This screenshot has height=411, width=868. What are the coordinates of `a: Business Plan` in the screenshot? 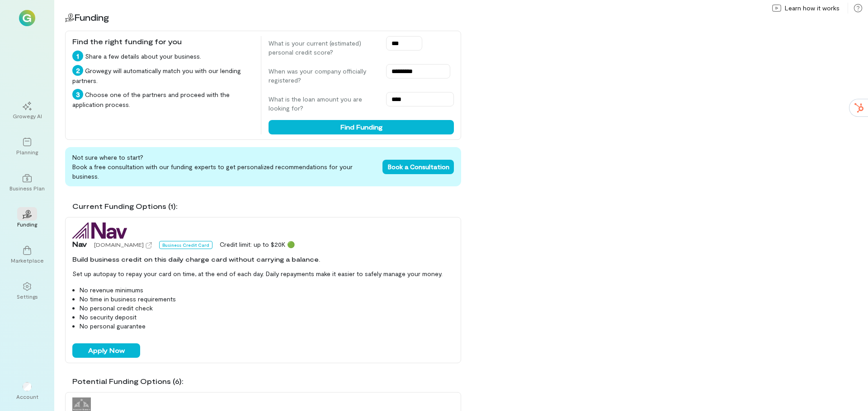 It's located at (27, 183).